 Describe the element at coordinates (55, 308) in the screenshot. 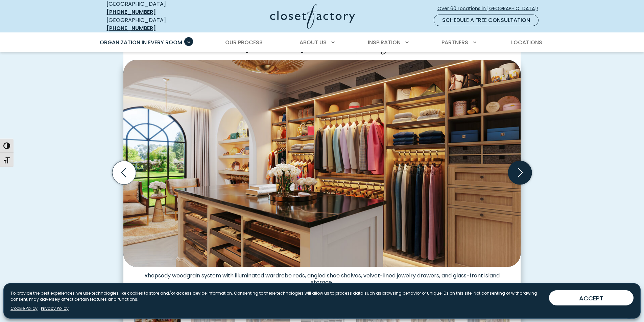

I see `a: Privacy Policy` at that location.